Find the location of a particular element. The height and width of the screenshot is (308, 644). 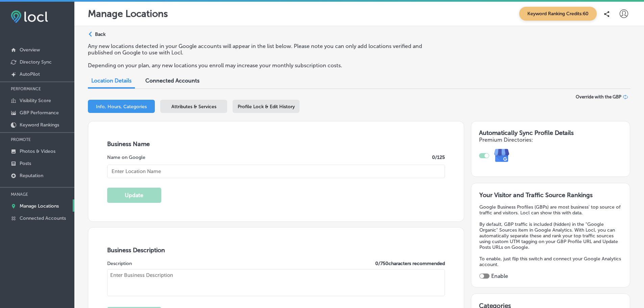

p: To enable, just flip this switch and connect your Google Analytics account. is located at coordinates (550, 262).